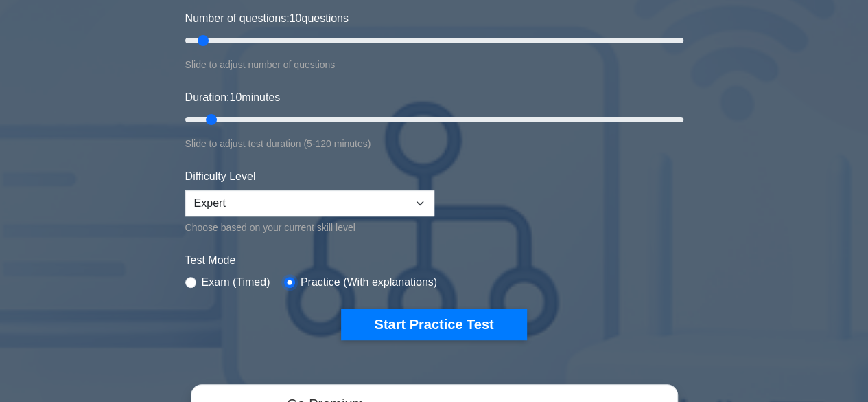 The height and width of the screenshot is (402, 868). What do you see at coordinates (267, 18) in the screenshot?
I see `label: Number of questions: questions` at bounding box center [267, 18].